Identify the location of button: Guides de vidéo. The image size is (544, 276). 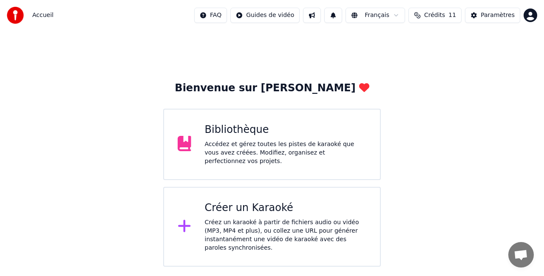
(265, 15).